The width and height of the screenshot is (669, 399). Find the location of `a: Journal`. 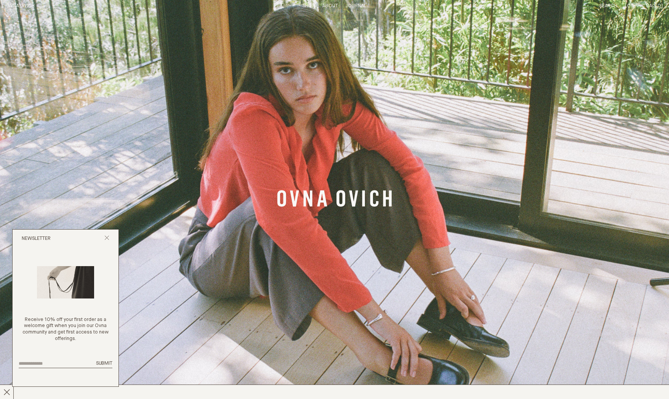

a: Journal is located at coordinates (356, 6).